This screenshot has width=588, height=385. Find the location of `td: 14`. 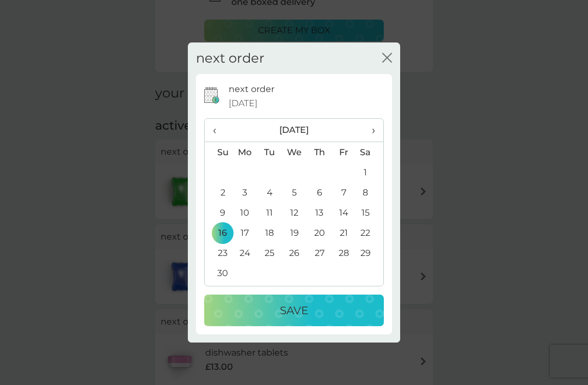

td: 14 is located at coordinates (344, 213).